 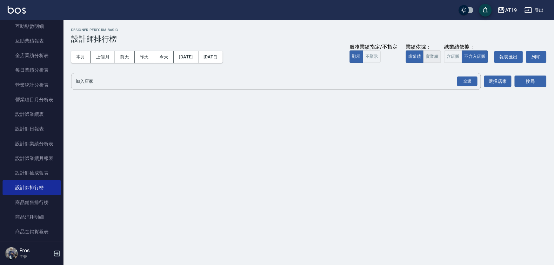 What do you see at coordinates (32, 158) in the screenshot?
I see `a: 設計師業績月報表` at bounding box center [32, 158].